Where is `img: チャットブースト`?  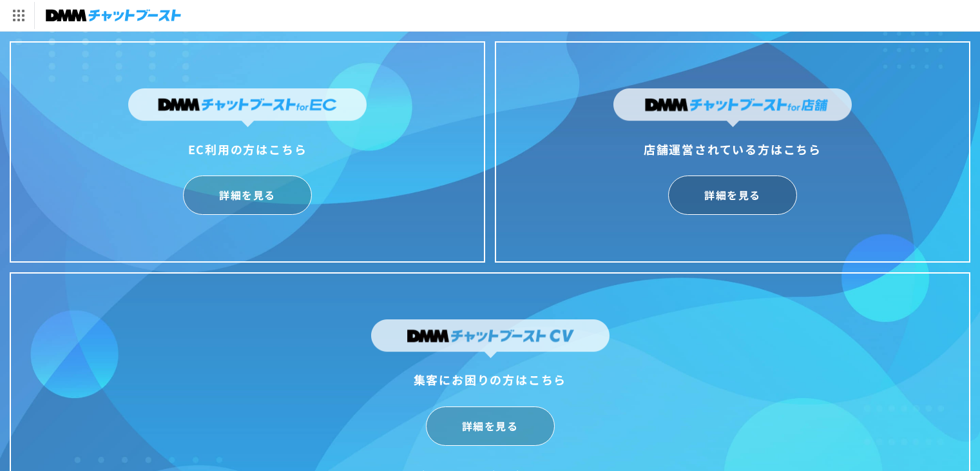 img: チャットブースト is located at coordinates (114, 15).